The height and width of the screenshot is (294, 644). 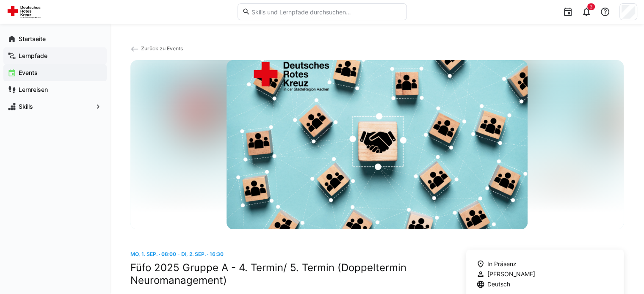 I want to click on h2: Füfo 2025 Gruppe A - 4. Termin/ 5. Termin (Doppeltermin Neuromanagement), so click(x=288, y=274).